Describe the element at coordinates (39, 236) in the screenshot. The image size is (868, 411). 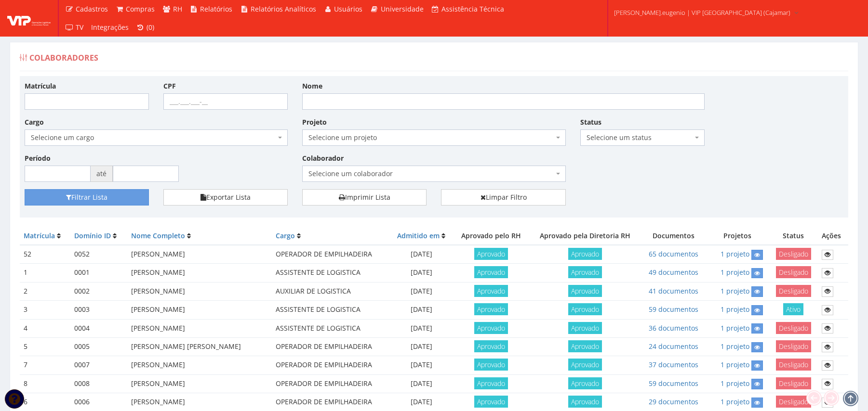
I see `a: Matrícula` at that location.